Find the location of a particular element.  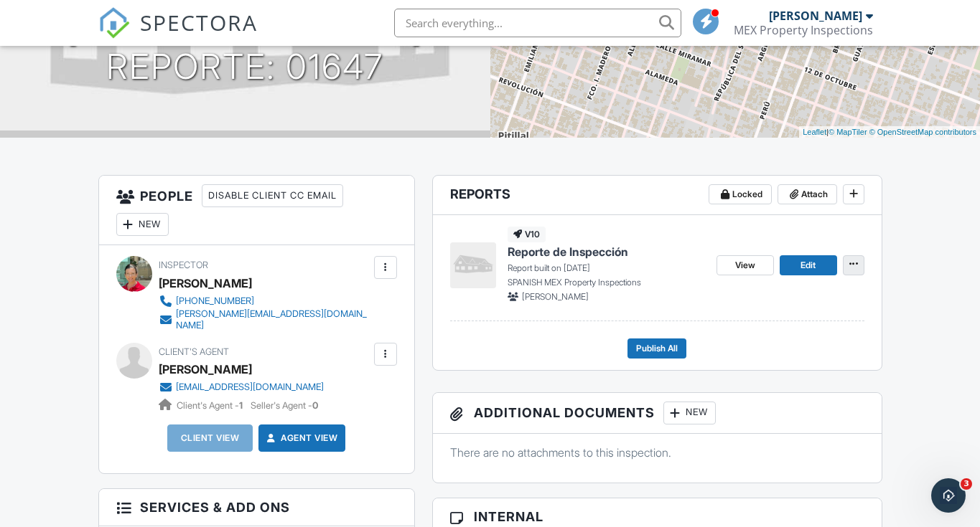

a: © OpenStreetMap contributors is located at coordinates (922, 132).